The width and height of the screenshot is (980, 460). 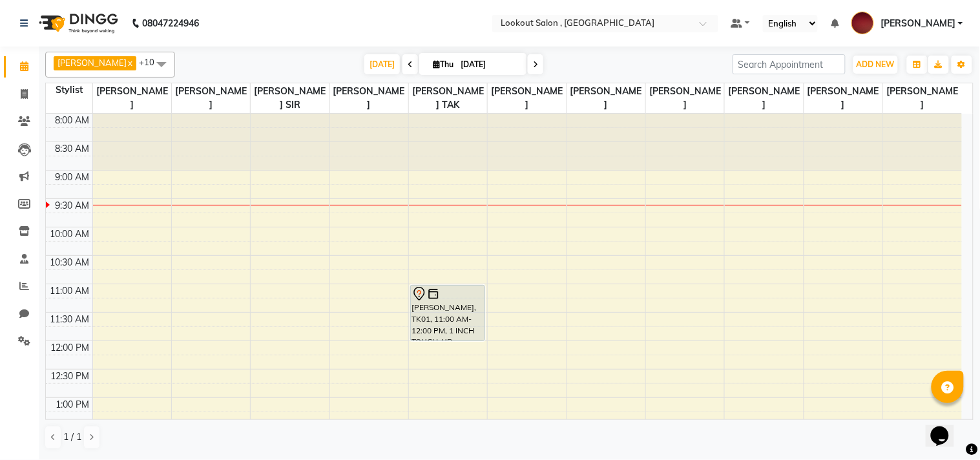 I want to click on button: ADD NEW, so click(x=875, y=65).